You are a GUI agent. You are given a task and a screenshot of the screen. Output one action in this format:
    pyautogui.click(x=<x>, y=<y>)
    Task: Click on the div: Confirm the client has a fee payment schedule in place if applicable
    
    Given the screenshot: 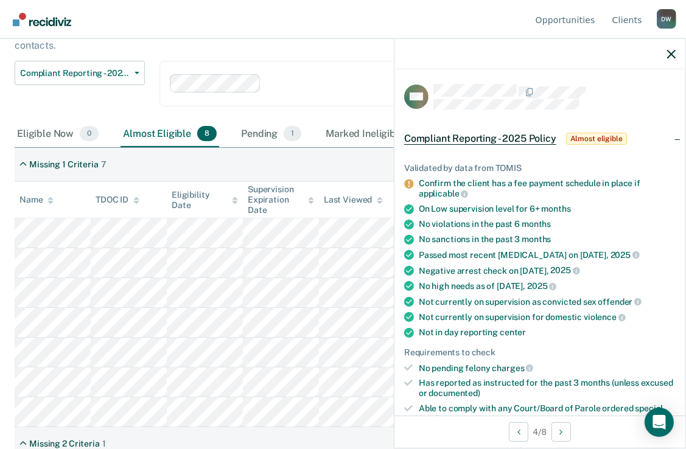 What is the action you would take?
    pyautogui.click(x=547, y=189)
    